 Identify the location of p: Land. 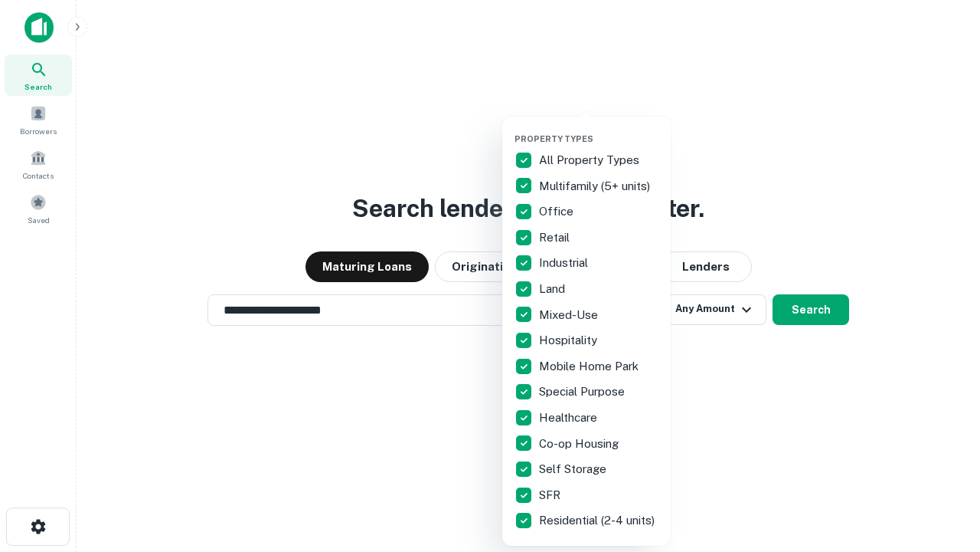
(553, 288).